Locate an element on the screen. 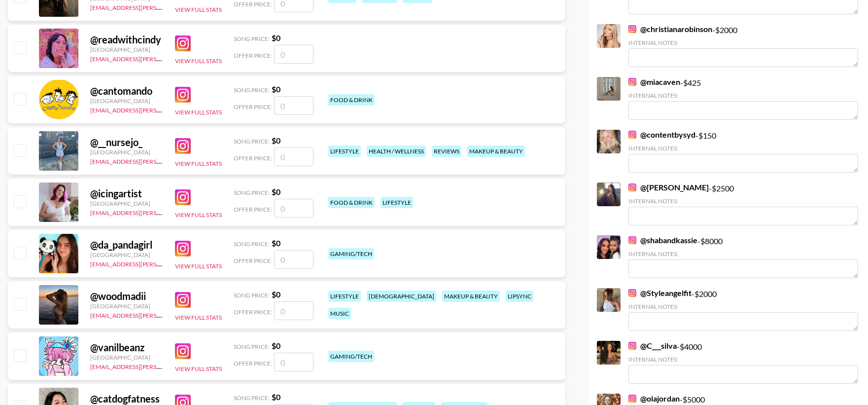 The height and width of the screenshot is (405, 868). a: @C___silva is located at coordinates (653, 345).